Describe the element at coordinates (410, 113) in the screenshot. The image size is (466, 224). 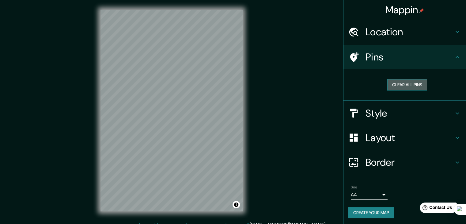
I see `h4: Style` at that location.